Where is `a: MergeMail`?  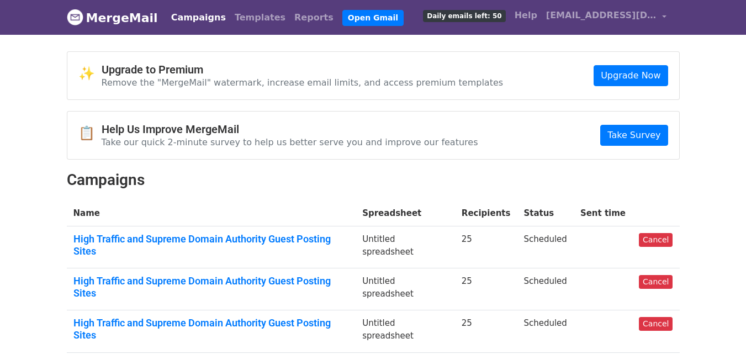 a: MergeMail is located at coordinates (112, 18).